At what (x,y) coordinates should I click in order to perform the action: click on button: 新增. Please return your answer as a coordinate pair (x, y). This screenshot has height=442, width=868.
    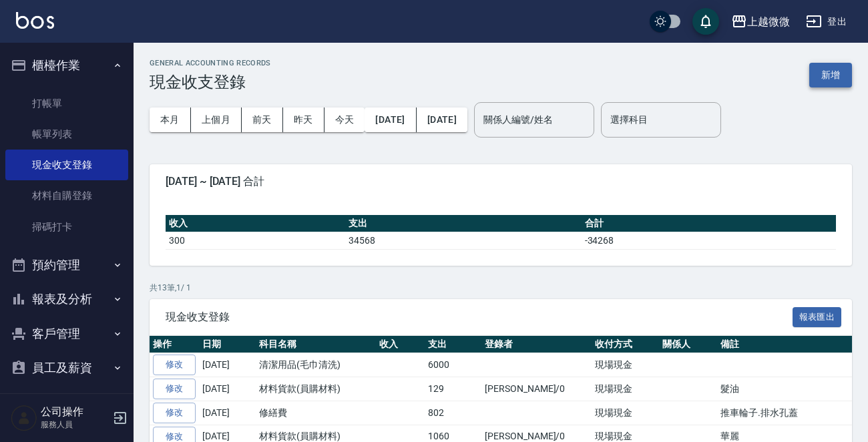
    Looking at the image, I should click on (831, 75).